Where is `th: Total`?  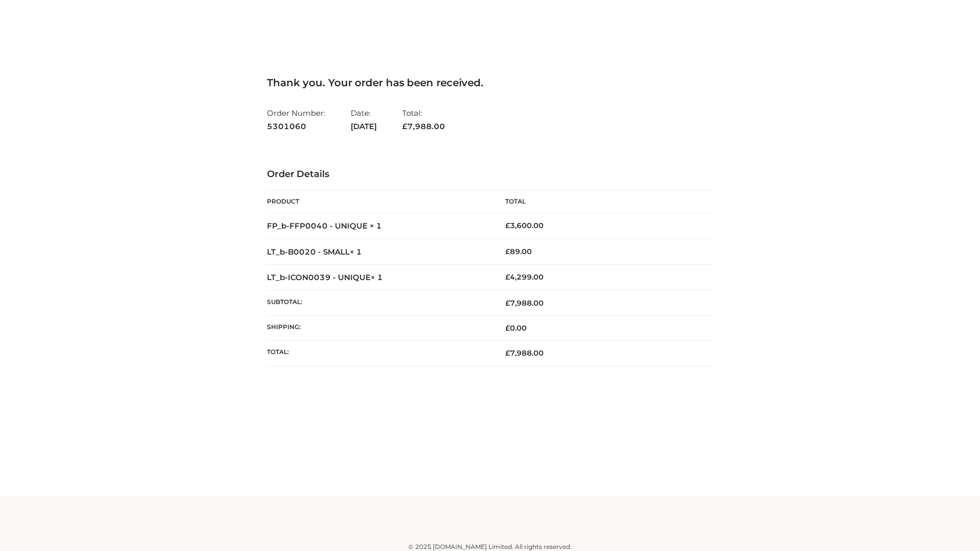 th: Total is located at coordinates (602, 202).